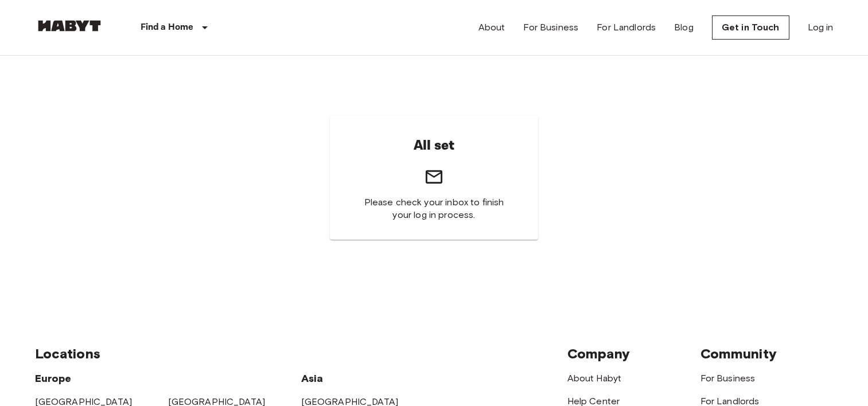  Describe the element at coordinates (54, 378) in the screenshot. I see `span: Europe` at that location.